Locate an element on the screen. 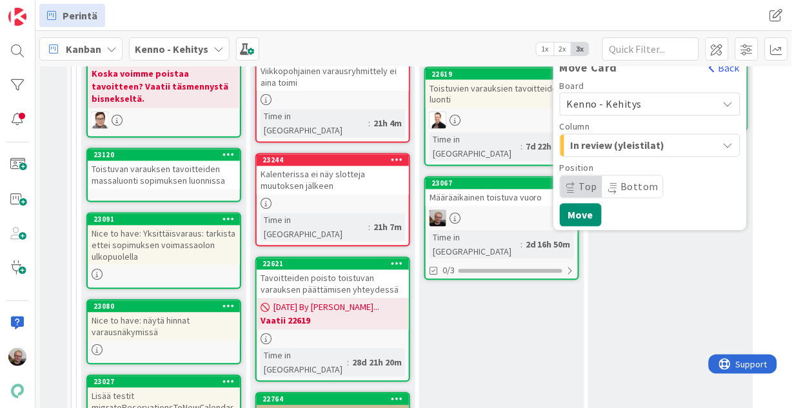  div: 28d 21h 20m is located at coordinates (377, 363).